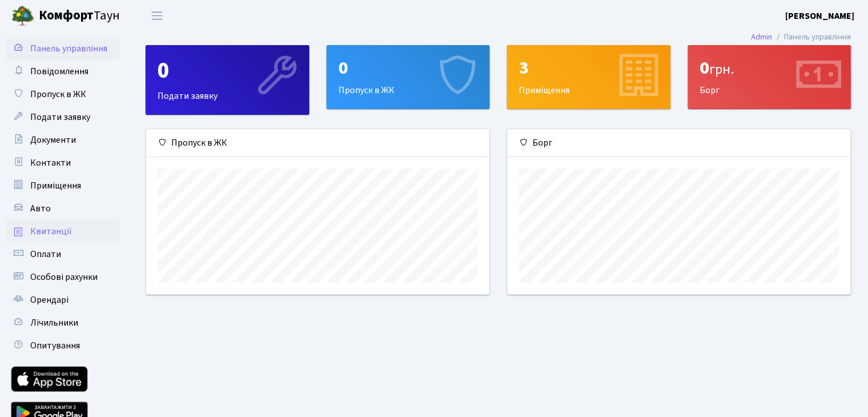 The width and height of the screenshot is (868, 417). Describe the element at coordinates (55, 186) in the screenshot. I see `span: Приміщення` at that location.